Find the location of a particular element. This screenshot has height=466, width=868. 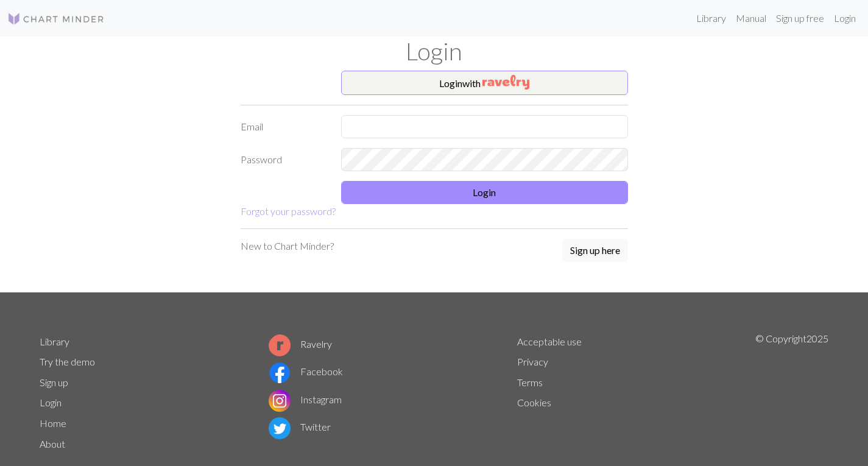

a: Privacy is located at coordinates (532, 361).